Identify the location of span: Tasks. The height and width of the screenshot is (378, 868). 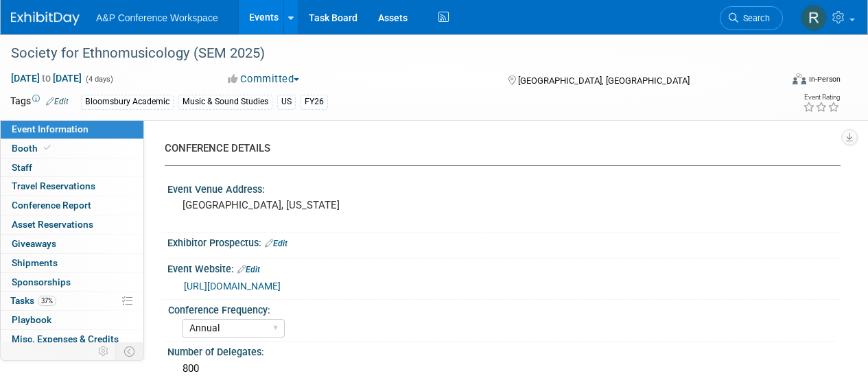
(33, 301).